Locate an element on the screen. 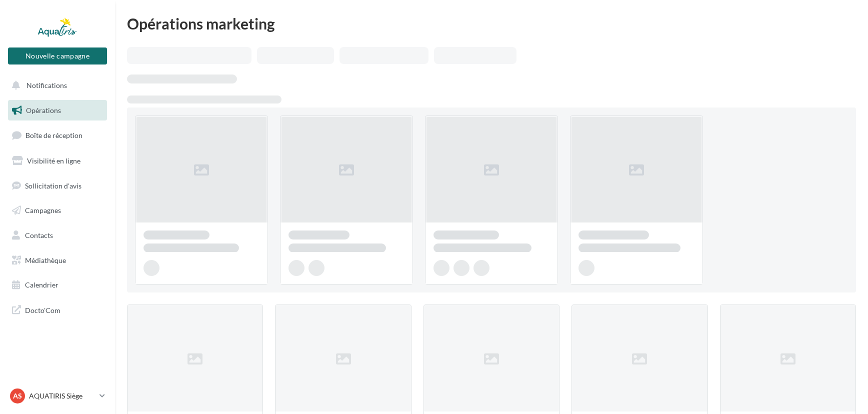 This screenshot has height=414, width=868. a: Opérations is located at coordinates (58, 110).